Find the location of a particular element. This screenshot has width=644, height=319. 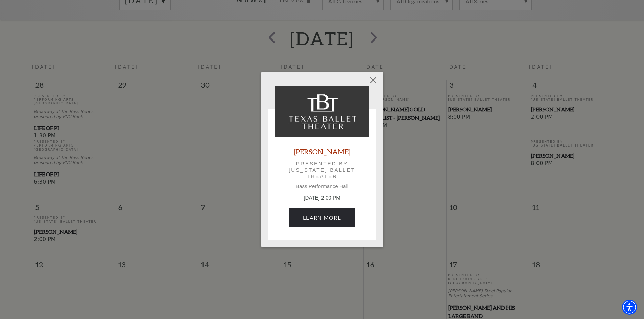

button: Close is located at coordinates (373, 80).